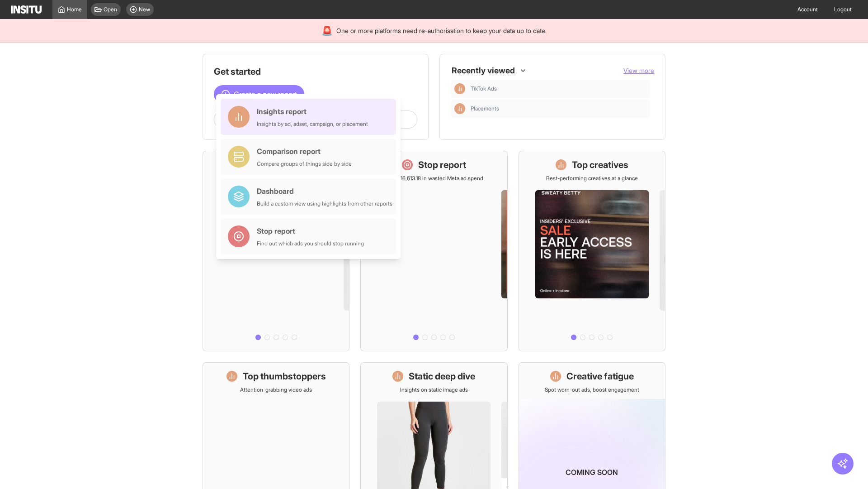 The image size is (868, 489). Describe the element at coordinates (434, 178) in the screenshot. I see `p: Save £16,613.18 in wasted Meta ad spend` at that location.